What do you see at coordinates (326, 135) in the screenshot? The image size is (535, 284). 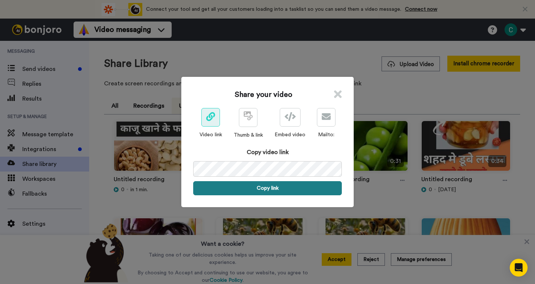 I see `div: Mailto:` at bounding box center [326, 135].